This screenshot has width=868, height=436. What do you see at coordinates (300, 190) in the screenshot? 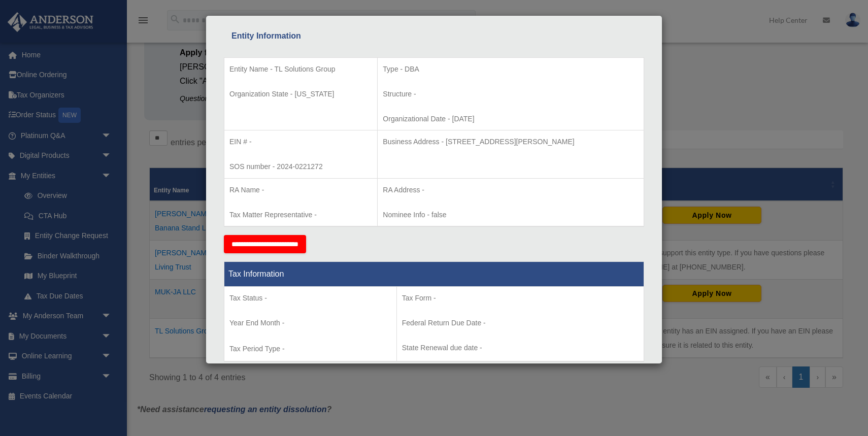
I see `p: RA Name -` at bounding box center [300, 190].